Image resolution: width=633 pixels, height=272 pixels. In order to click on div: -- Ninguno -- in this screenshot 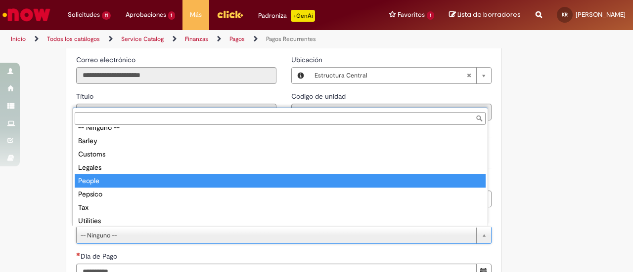, I will do `click(280, 128)`.